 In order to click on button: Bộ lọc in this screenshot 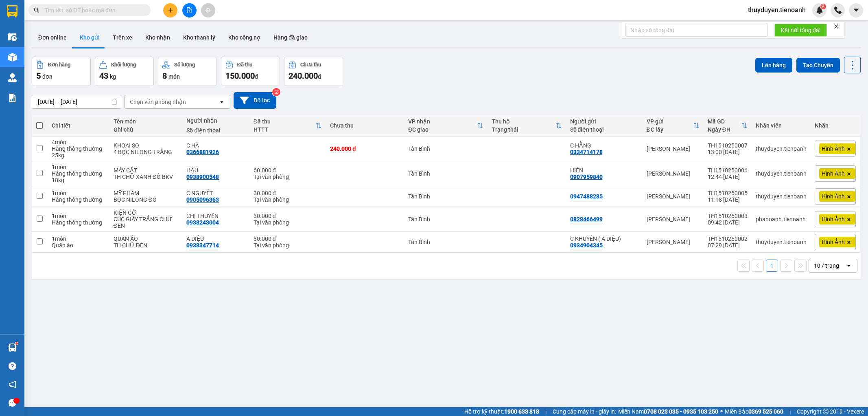, I will do `click(255, 100)`.